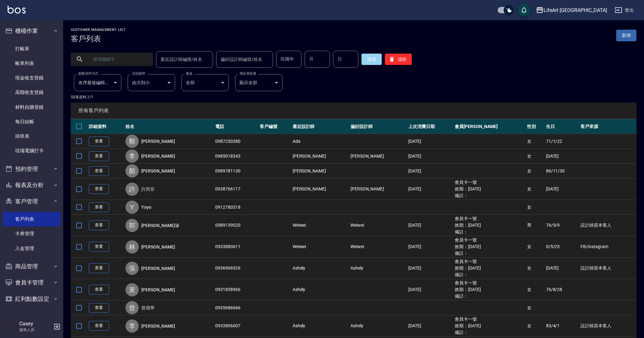 The image size is (644, 338). Describe the element at coordinates (32, 283) in the screenshot. I see `button: 會員卡管理` at that location.